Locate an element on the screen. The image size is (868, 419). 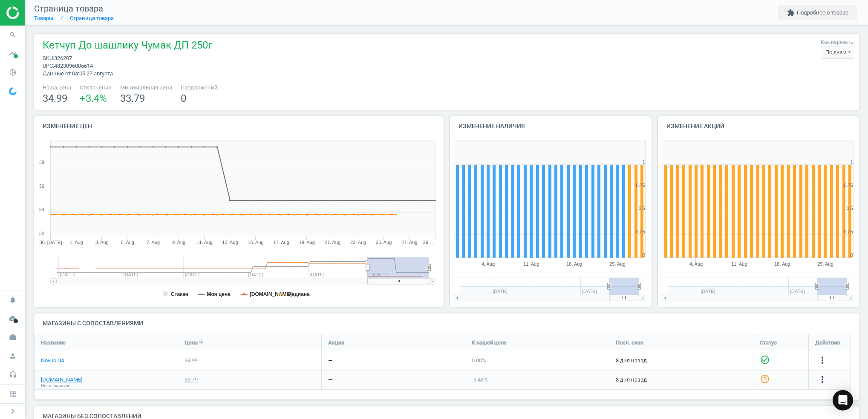
tspan: 1. Aug is located at coordinates (76, 242).